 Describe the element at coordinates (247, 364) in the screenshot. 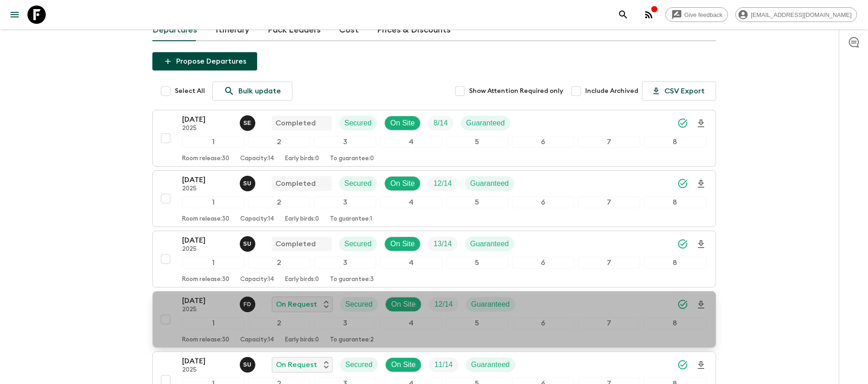

I see `p: S U` at that location.